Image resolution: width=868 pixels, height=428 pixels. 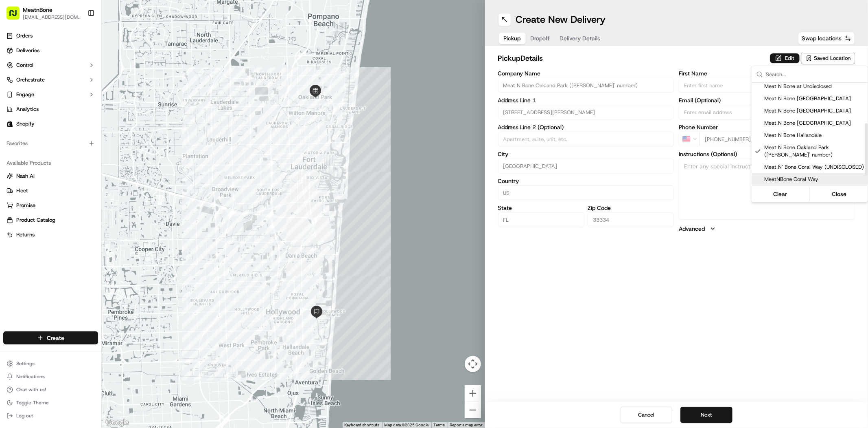 I want to click on span: MeatNBone Coral Way, so click(x=815, y=179).